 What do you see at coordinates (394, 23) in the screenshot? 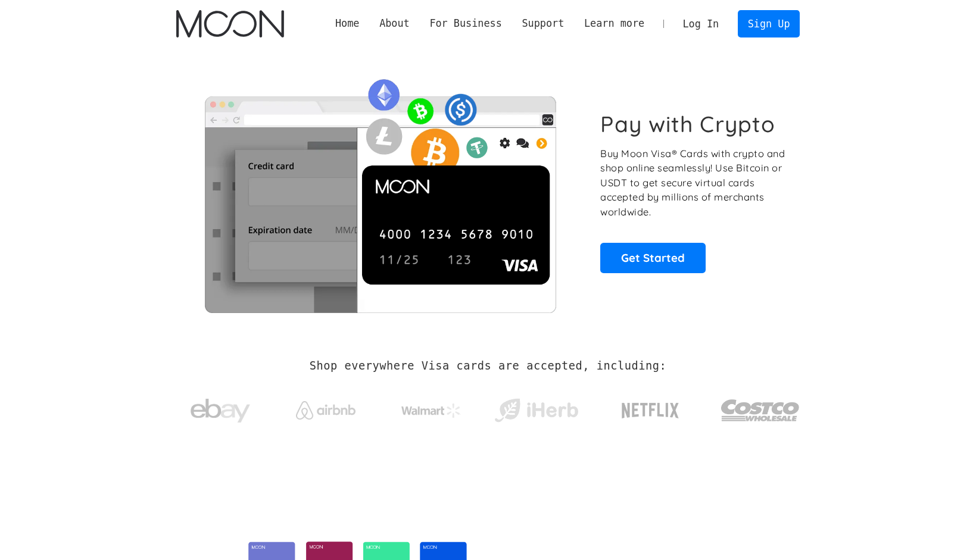
I see `div: About` at bounding box center [394, 23].